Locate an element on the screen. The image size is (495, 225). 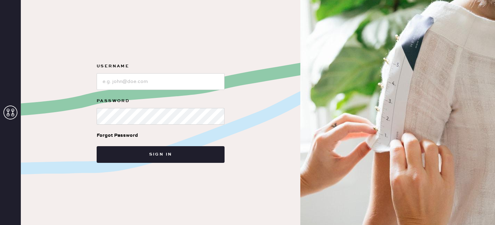
a: Forgot Password is located at coordinates (117, 136).